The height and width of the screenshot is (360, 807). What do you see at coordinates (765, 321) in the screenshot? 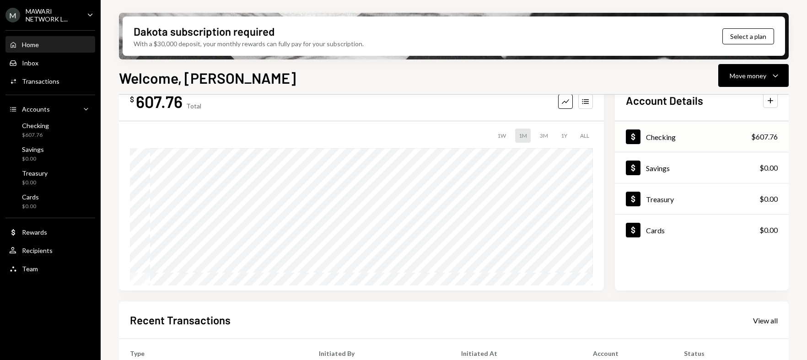
I see `div: View all` at bounding box center [765, 321].